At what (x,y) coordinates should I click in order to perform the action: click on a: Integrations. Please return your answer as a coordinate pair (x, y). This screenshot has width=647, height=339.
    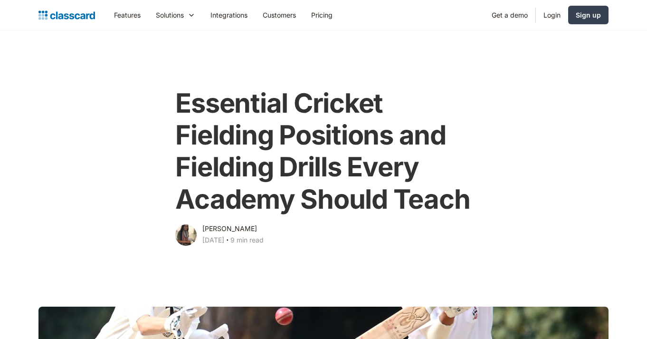
    Looking at the image, I should click on (229, 15).